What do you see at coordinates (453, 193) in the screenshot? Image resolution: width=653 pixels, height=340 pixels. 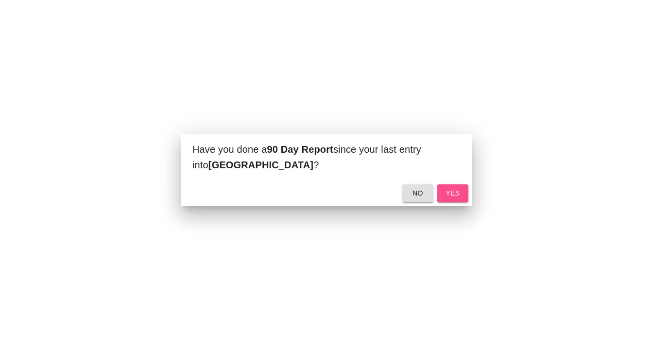 I see `button: yes` at bounding box center [453, 193].